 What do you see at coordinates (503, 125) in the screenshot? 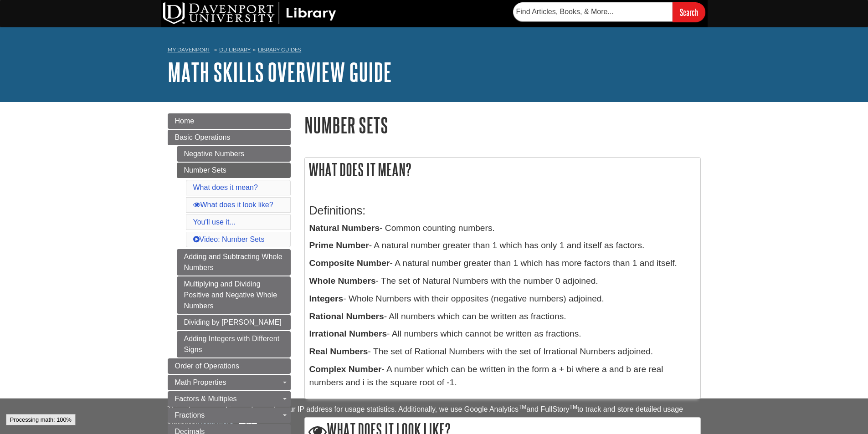
I see `h1: Number Sets` at bounding box center [503, 125].